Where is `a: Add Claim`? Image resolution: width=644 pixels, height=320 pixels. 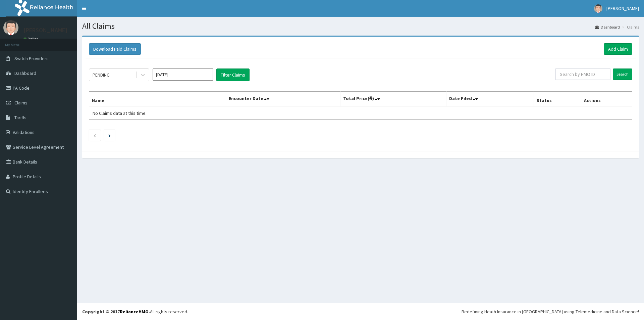 a: Add Claim is located at coordinates (618, 49).